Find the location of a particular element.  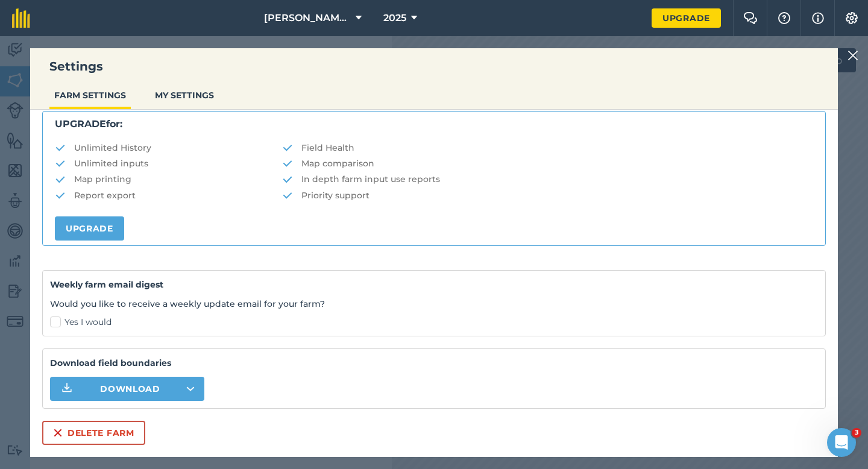

p: Would you like to receive a weekly update email for your farm? is located at coordinates (434, 304).